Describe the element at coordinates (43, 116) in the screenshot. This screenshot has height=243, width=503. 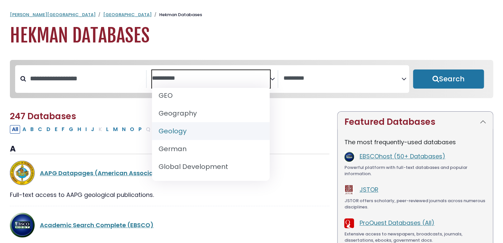
I see `span: 247 Databases` at that location.